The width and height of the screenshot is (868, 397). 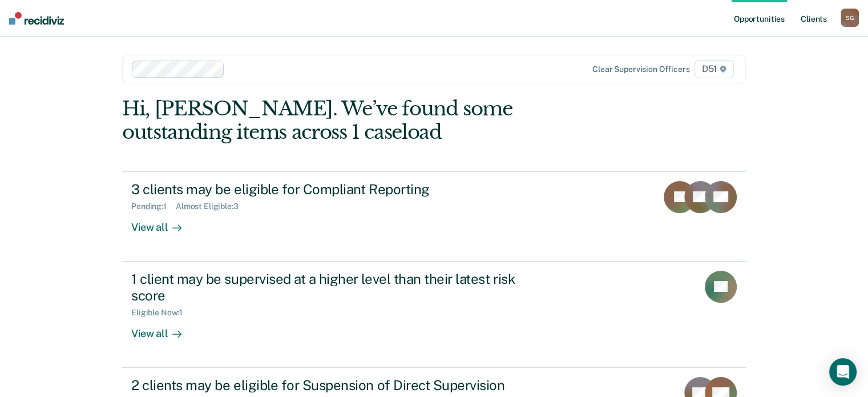 I want to click on div: Pending : 1, so click(x=154, y=206).